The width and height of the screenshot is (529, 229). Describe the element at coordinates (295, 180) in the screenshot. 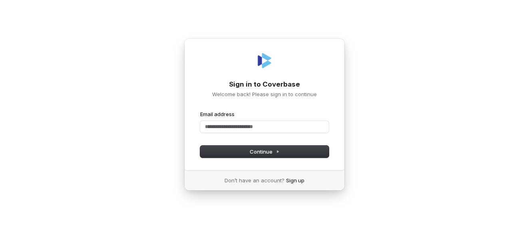

I see `a: Sign up` at that location.